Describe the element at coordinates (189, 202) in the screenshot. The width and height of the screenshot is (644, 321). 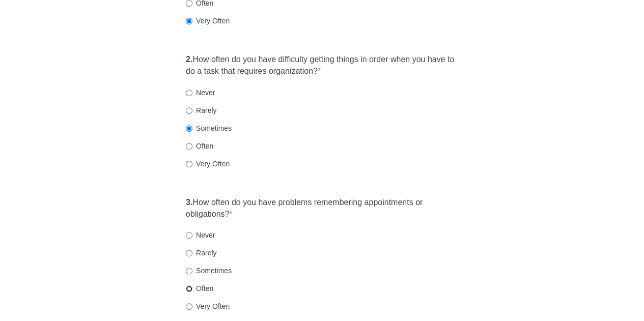
I see `strong: 3.` at that location.